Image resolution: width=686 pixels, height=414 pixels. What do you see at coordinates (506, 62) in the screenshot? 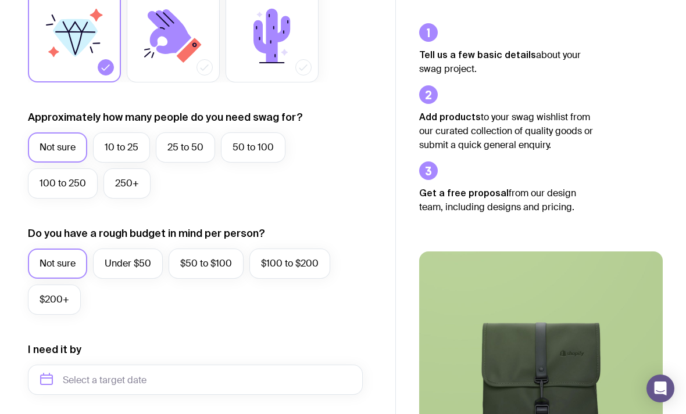
I see `p: about your swag project.` at bounding box center [506, 62].